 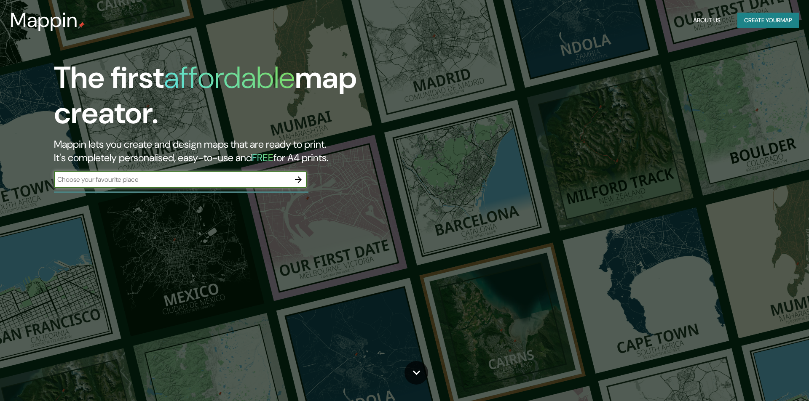 I want to click on button: Create yourmap, so click(x=768, y=20).